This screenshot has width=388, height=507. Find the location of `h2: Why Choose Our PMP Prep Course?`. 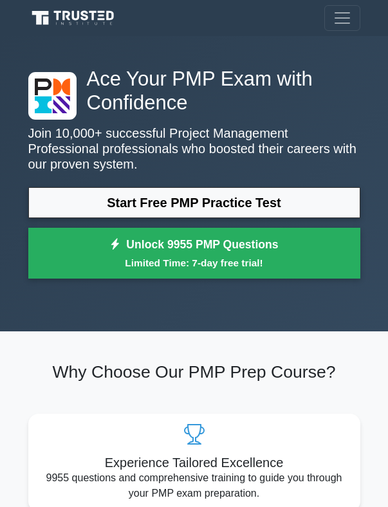

h2: Why Choose Our PMP Prep Course? is located at coordinates (194, 372).